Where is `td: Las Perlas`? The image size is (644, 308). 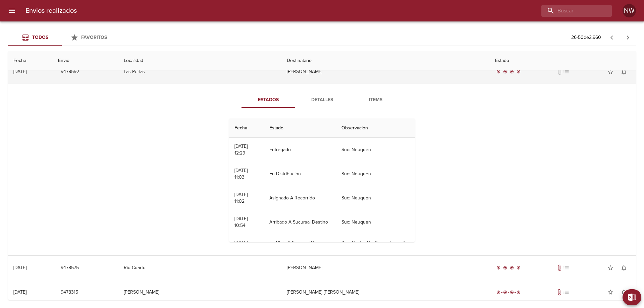
td: Las Perlas is located at coordinates (200, 71).